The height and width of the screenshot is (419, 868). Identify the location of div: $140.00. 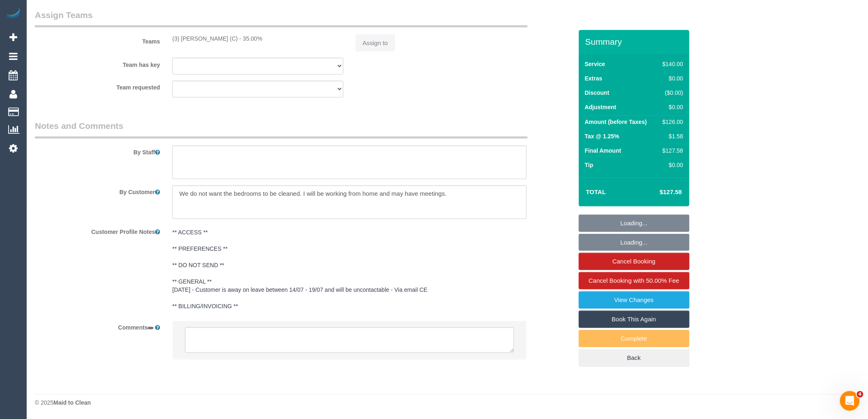
(671, 64).